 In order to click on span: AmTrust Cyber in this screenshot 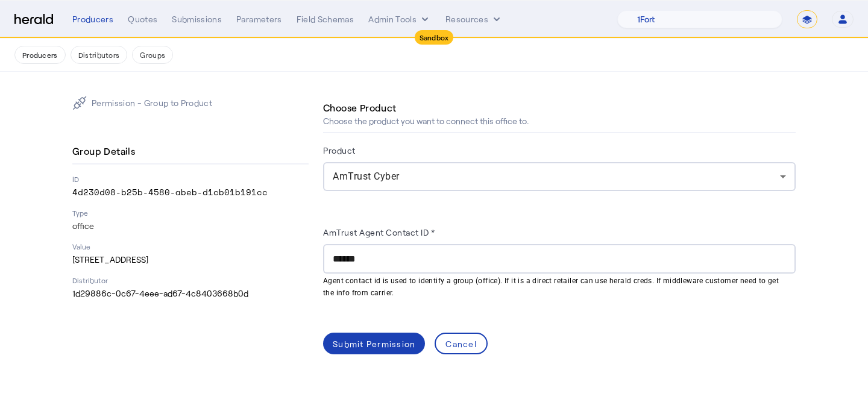, I will do `click(366, 176)`.